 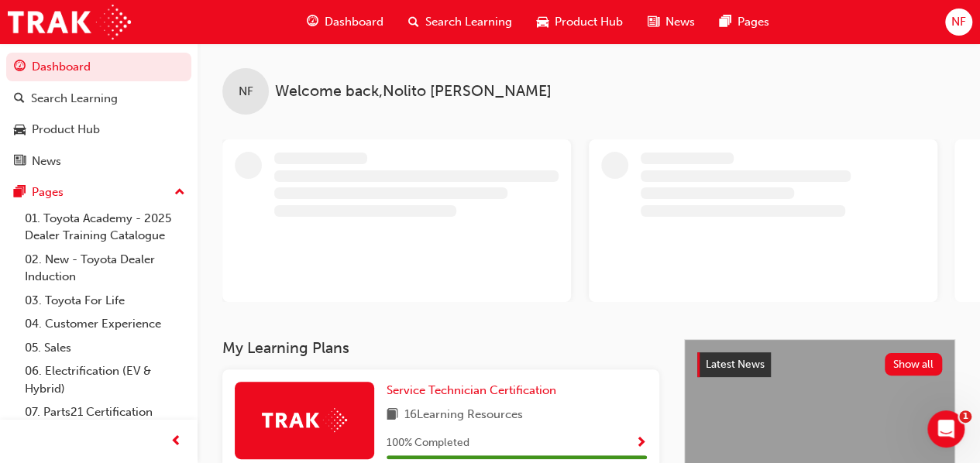 I want to click on a: search-iconSearch Learning, so click(x=460, y=22).